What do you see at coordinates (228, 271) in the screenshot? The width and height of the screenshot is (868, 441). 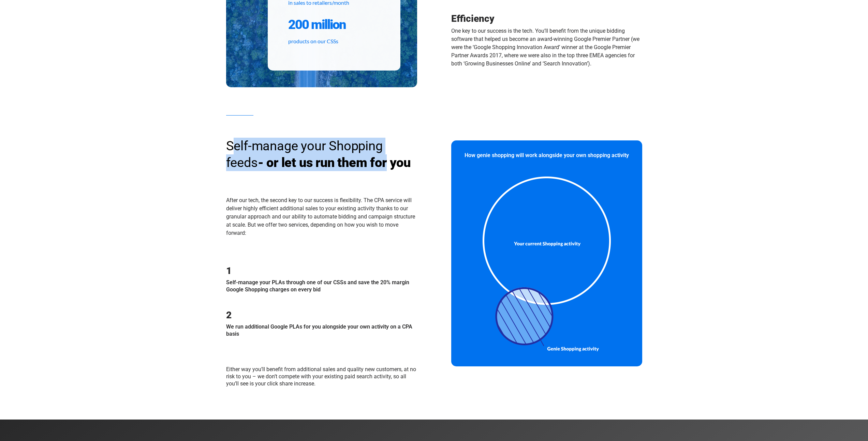 I see `span: 1` at bounding box center [228, 271].